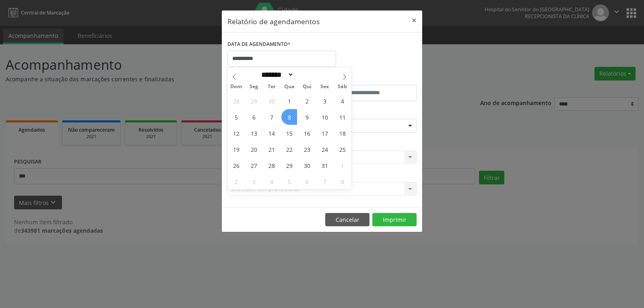  What do you see at coordinates (324, 117) in the screenshot?
I see `span: Outubro 10, 2025` at bounding box center [324, 117].